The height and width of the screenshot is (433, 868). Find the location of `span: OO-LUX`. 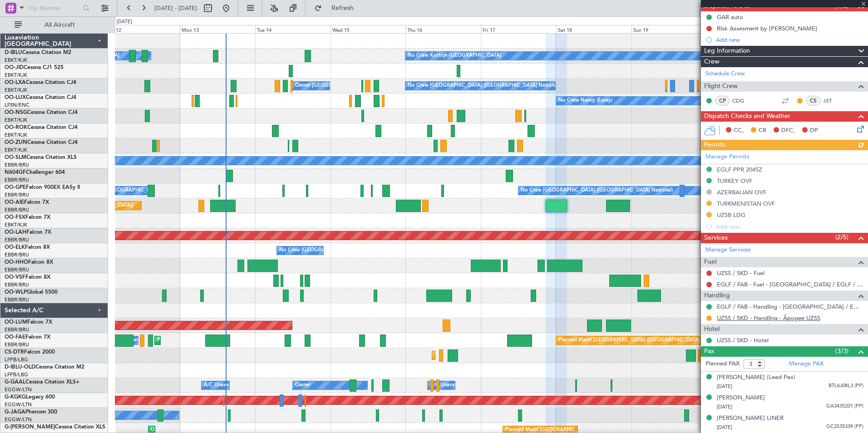

span: OO-LUX is located at coordinates (15, 98).